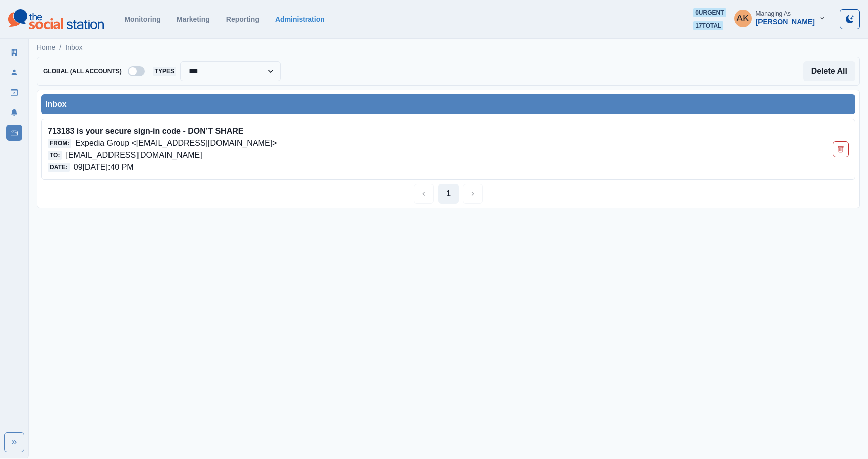 The image size is (868, 459). What do you see at coordinates (14, 92) in the screenshot?
I see `a: Draft Posts` at bounding box center [14, 92].